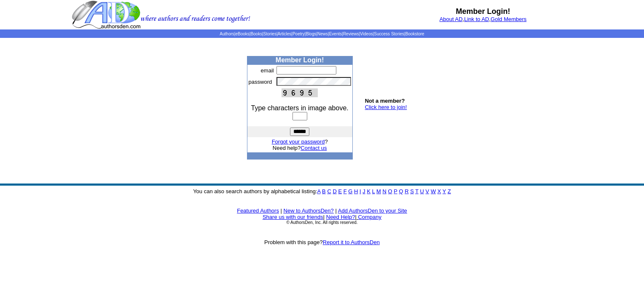 This screenshot has width=644, height=298. What do you see at coordinates (364, 191) in the screenshot?
I see `a: J` at bounding box center [364, 191].